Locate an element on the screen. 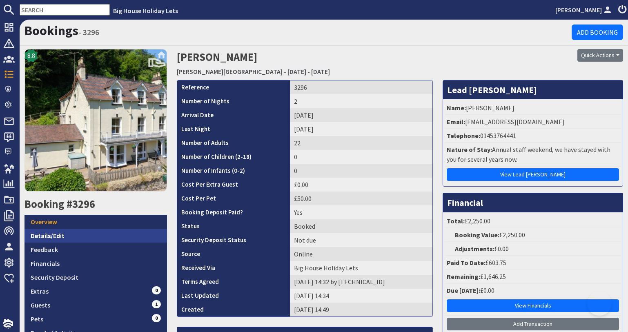 This screenshot has width=628, height=332. strong: Telephone: is located at coordinates (463, 136).